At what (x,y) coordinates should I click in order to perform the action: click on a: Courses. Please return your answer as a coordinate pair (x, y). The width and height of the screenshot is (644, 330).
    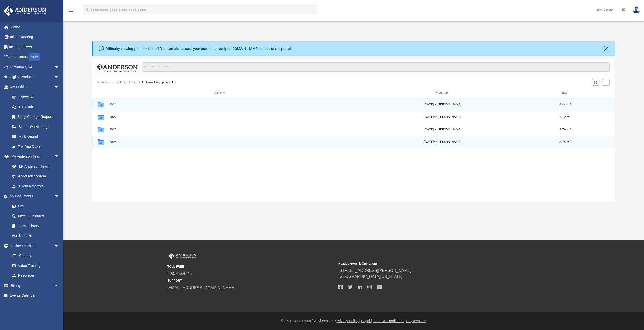
    Looking at the image, I should click on (35, 256).